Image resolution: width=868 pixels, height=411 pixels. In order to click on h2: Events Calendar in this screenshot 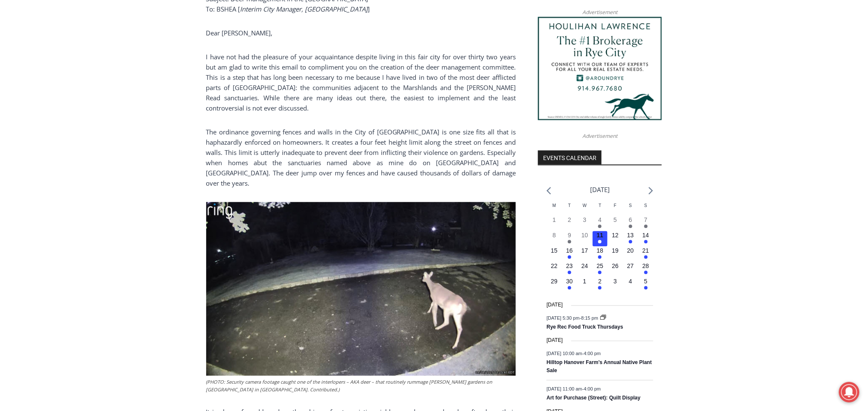, I will do `click(570, 157)`.